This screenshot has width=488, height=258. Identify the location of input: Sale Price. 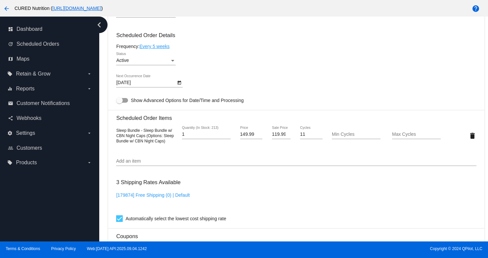
(281, 134).